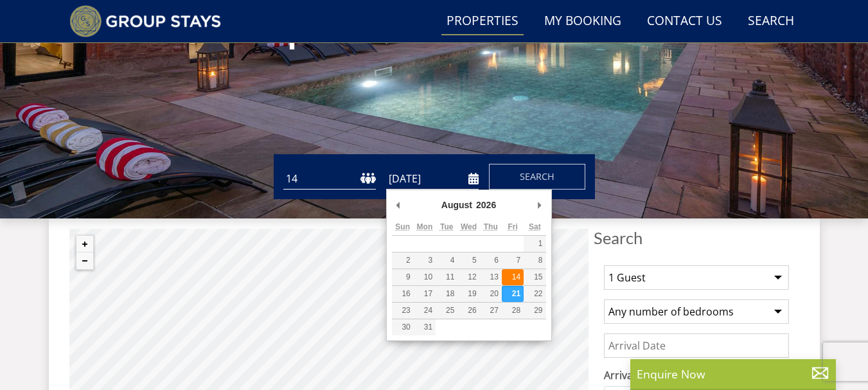  What do you see at coordinates (424, 260) in the screenshot?
I see `button: 3` at bounding box center [424, 260].